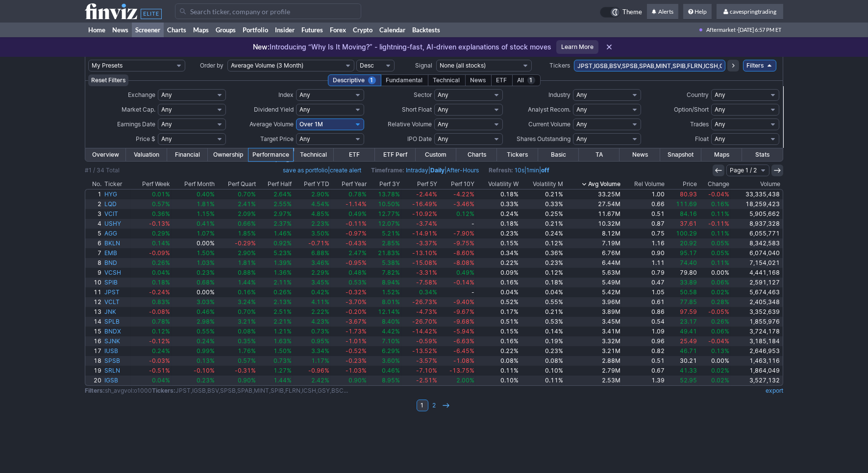 This screenshot has height=473, width=868. I want to click on span: -0.71%, so click(319, 243).